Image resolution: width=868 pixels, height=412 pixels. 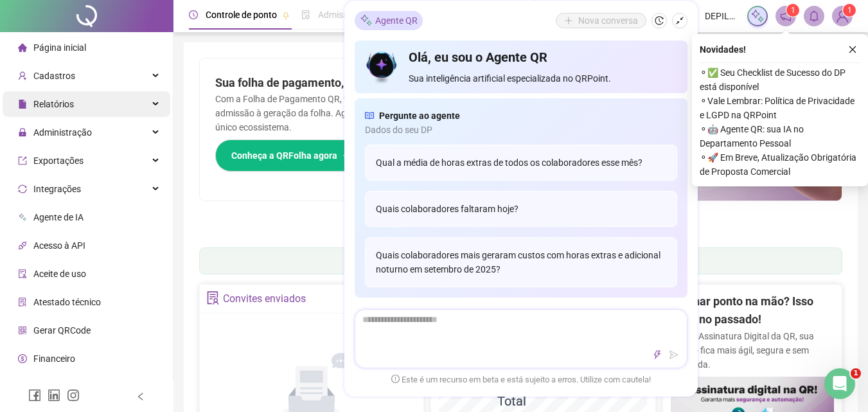 I want to click on sup: Atualize o seu contato no menu Meus Dados, so click(x=849, y=10).